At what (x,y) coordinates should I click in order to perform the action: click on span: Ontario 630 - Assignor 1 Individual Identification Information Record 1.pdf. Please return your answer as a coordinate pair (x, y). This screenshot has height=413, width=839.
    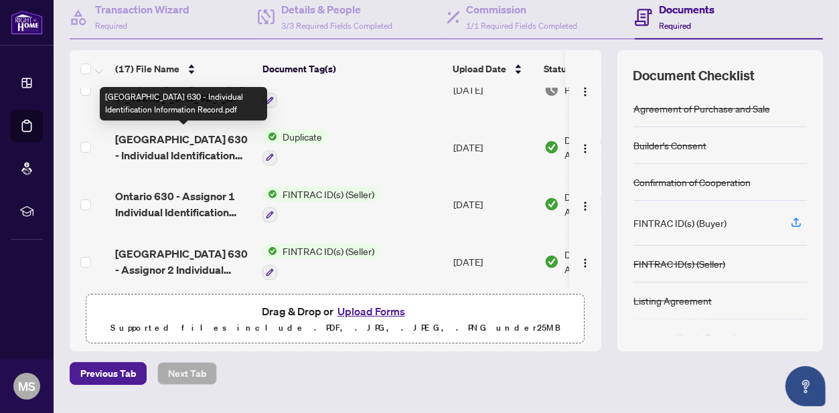
    Looking at the image, I should click on (183, 204).